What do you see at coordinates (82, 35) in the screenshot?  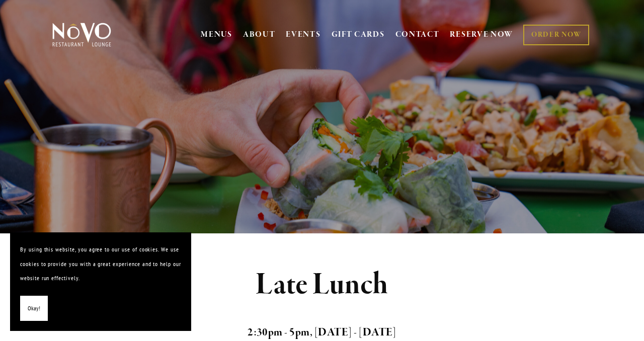 I see `img: Novo Restaurant &amp; Lounge` at bounding box center [82, 35].